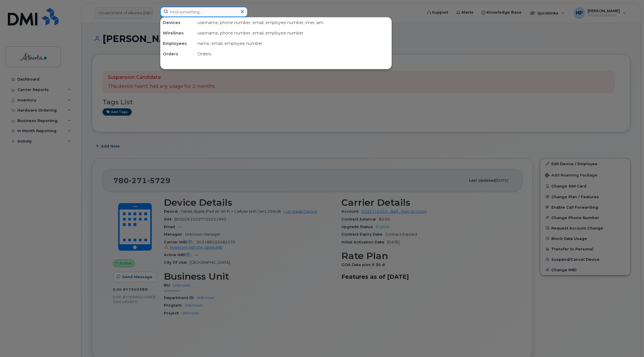 The width and height of the screenshot is (644, 357). Describe the element at coordinates (293, 43) in the screenshot. I see `div: name, email, employee number` at that location.